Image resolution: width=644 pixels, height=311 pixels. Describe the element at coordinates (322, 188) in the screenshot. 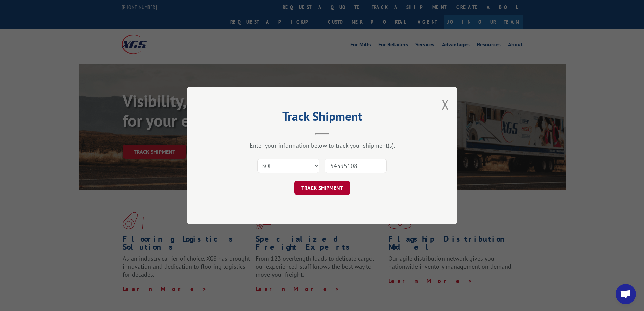

I see `button: TRACK SHIPMENT` at that location.